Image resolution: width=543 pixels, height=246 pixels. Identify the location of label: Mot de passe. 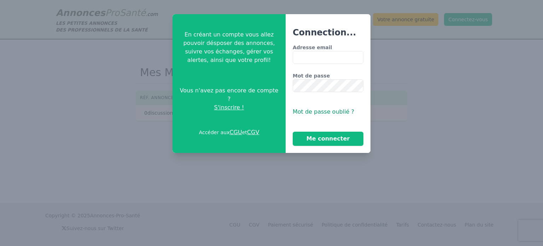
(328, 76).